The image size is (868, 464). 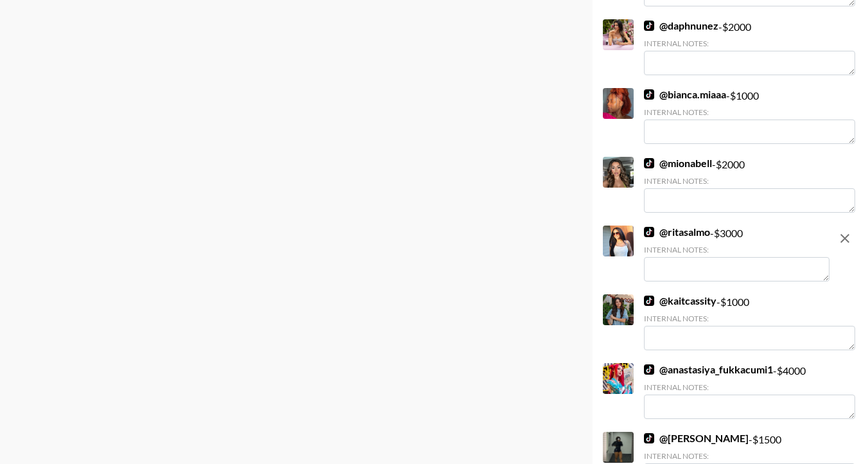 What do you see at coordinates (708, 369) in the screenshot?
I see `a: @anastasiya_fukkacumi1` at bounding box center [708, 369].